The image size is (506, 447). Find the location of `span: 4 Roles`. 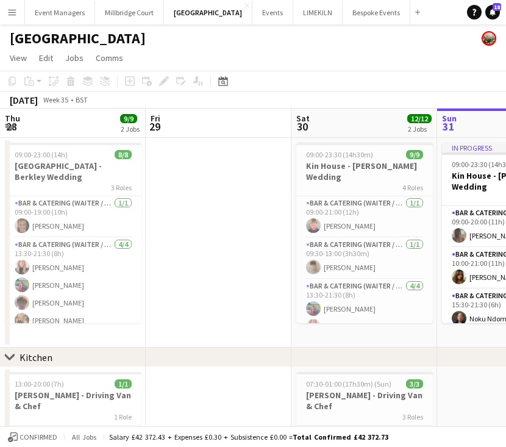

span: 4 Roles is located at coordinates (413, 187).